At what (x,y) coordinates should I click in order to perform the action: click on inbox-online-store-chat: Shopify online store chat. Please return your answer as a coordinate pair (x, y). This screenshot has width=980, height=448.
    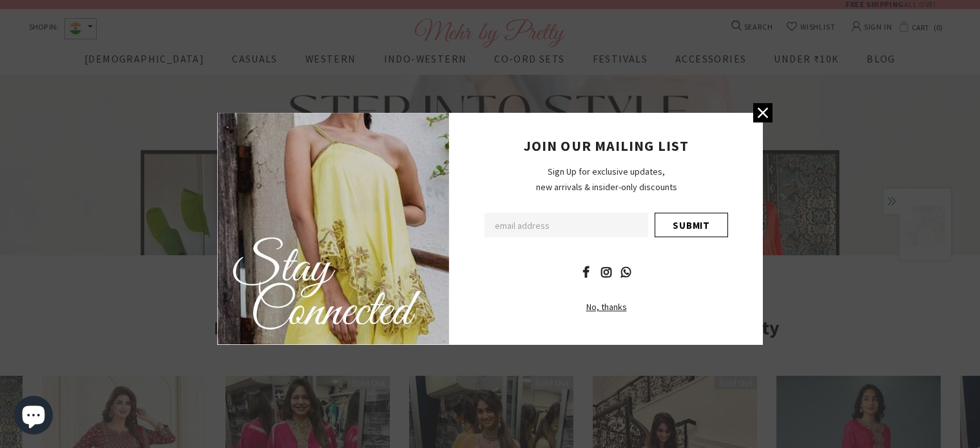
    Looking at the image, I should click on (33, 416).